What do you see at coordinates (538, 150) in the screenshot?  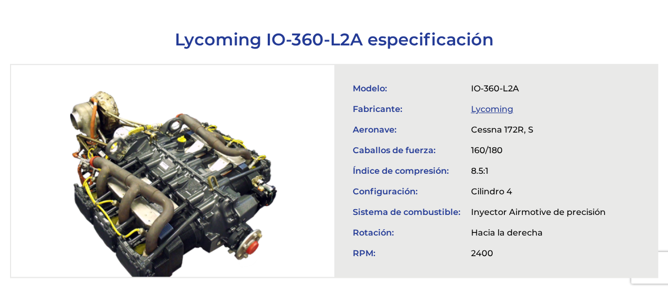 I see `td: 160/180` at bounding box center [538, 150].